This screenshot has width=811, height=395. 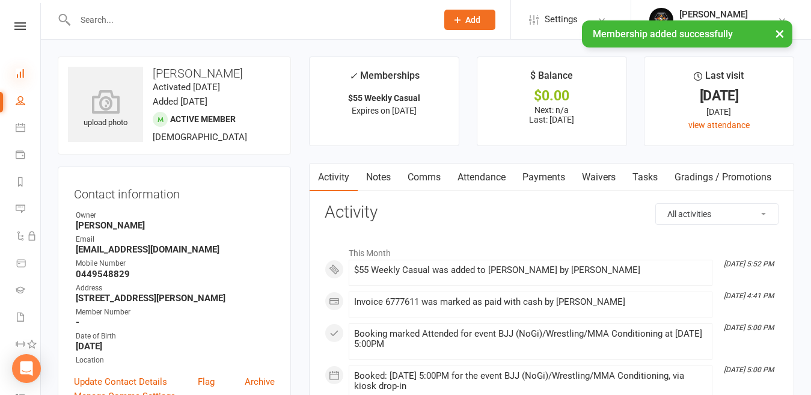 I want to click on a: Comms, so click(x=424, y=177).